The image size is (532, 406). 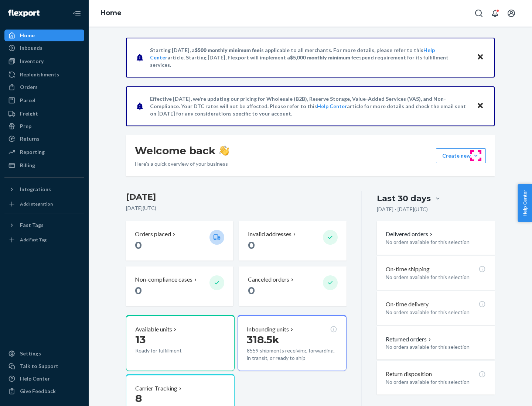 What do you see at coordinates (409, 339) in the screenshot?
I see `button: Returned orders` at bounding box center [409, 339].